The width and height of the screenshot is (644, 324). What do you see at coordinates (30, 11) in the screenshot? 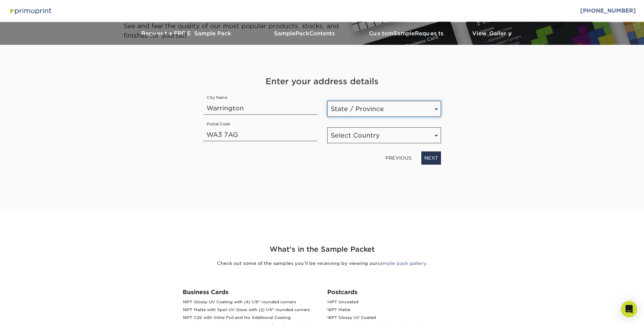
I see `img: Primoprint` at bounding box center [30, 11].